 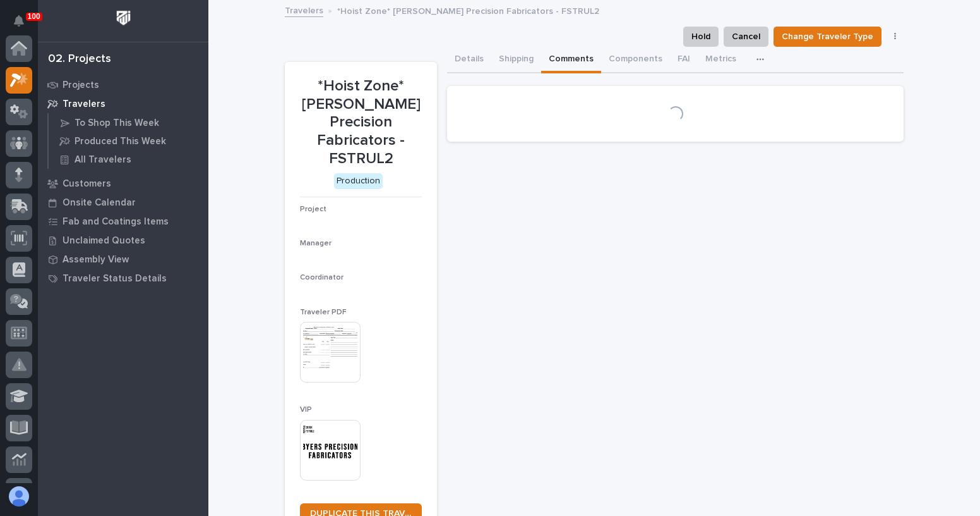 I want to click on a: Traveler Status Details, so click(x=123, y=278).